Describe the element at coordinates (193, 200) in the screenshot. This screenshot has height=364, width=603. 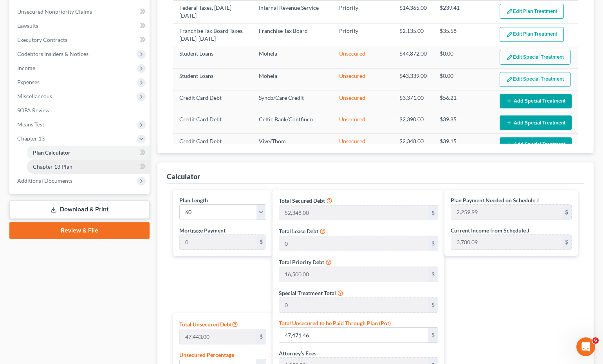
I see `label: Plan Length` at that location.